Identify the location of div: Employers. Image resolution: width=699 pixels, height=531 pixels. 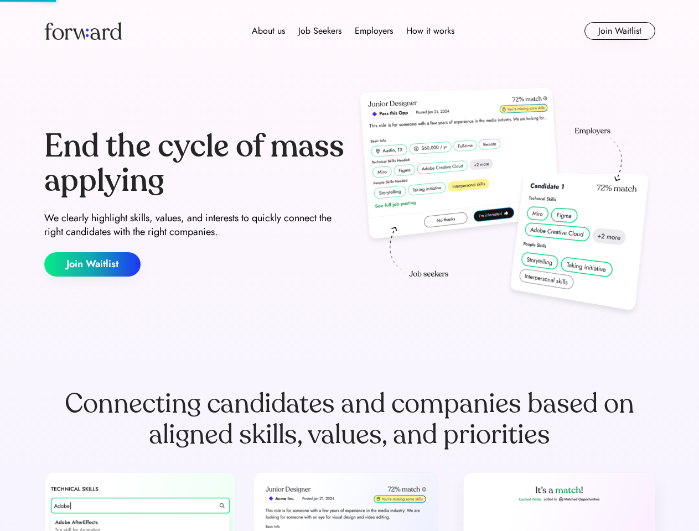
(374, 31).